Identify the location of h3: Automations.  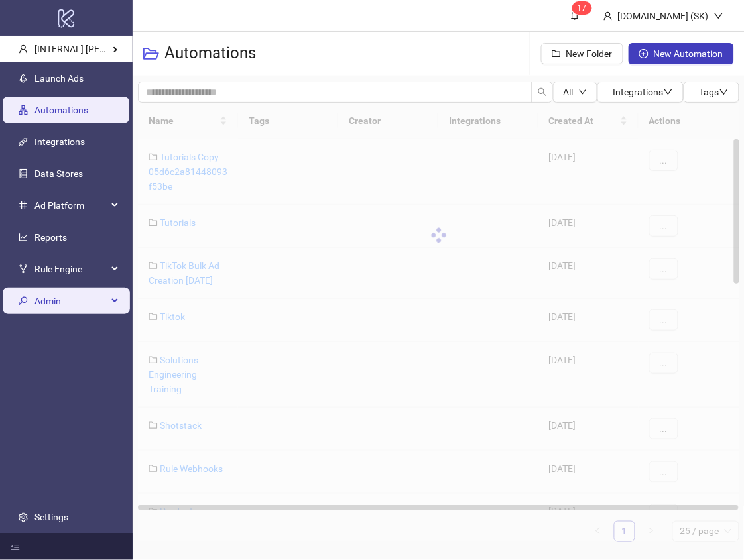
(211, 54).